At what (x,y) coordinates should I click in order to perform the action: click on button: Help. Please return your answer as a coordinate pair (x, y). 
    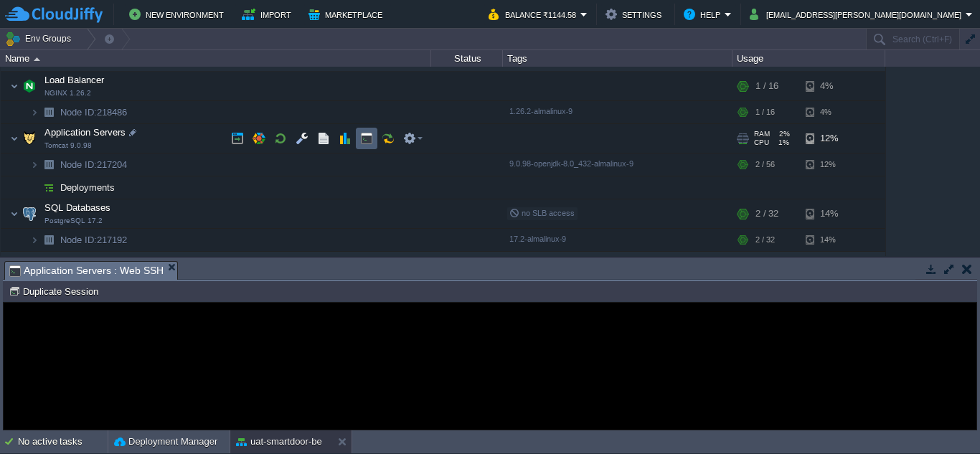
    Looking at the image, I should click on (704, 15).